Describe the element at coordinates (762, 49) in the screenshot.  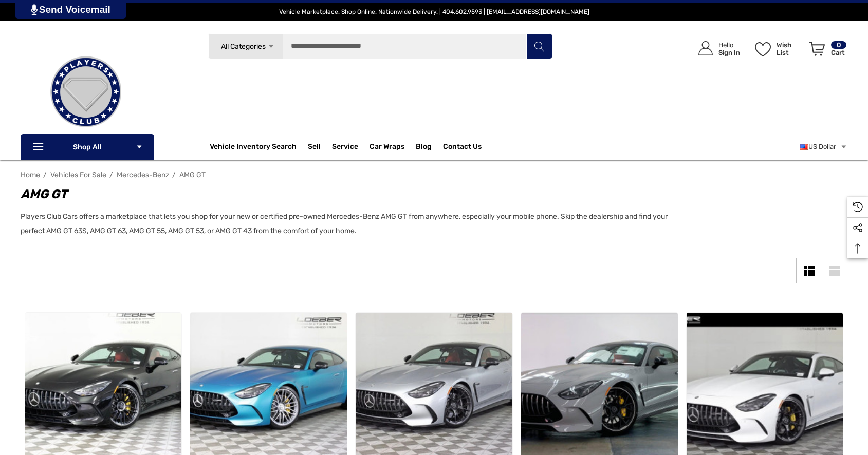
I see `svg: Wish List` at that location.